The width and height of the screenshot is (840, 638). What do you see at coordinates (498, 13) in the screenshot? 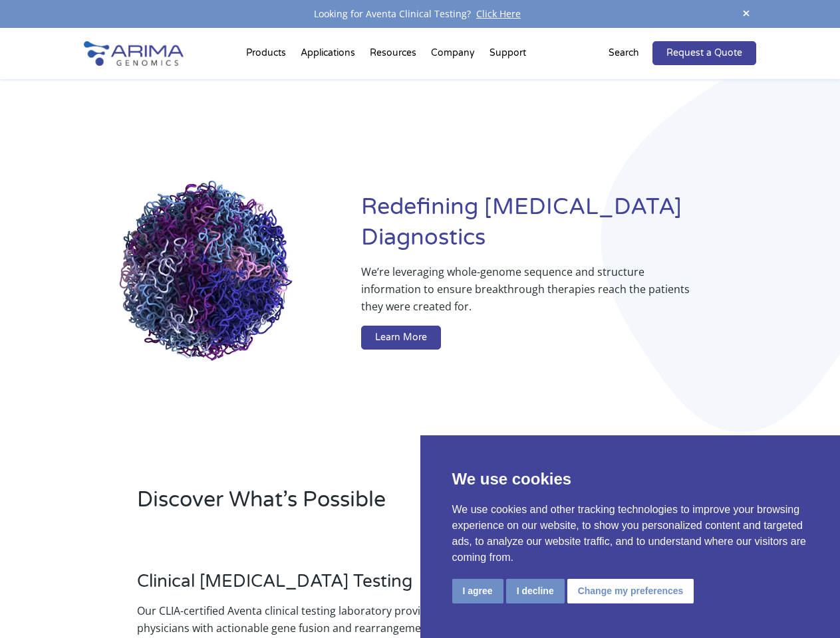
I see `a: Click Here` at bounding box center [498, 13].